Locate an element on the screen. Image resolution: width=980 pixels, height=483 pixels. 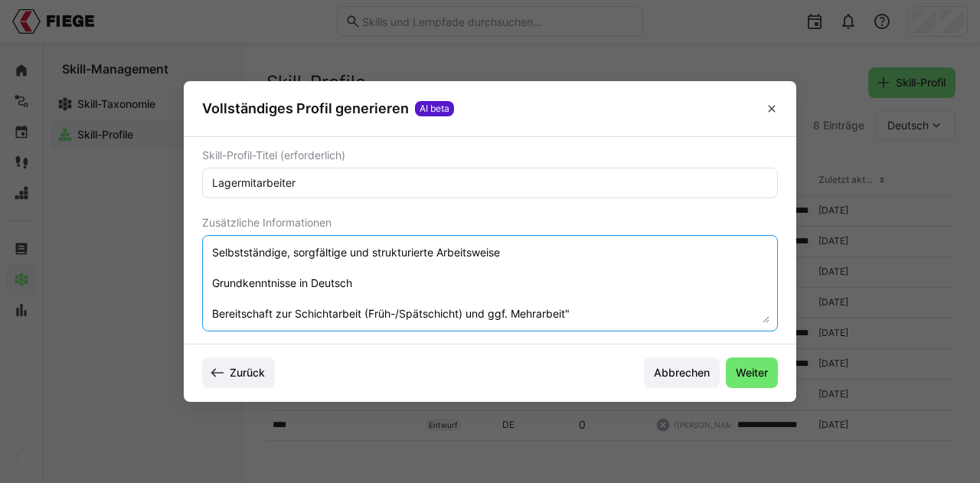
span: Abbrechen is located at coordinates (682, 373).